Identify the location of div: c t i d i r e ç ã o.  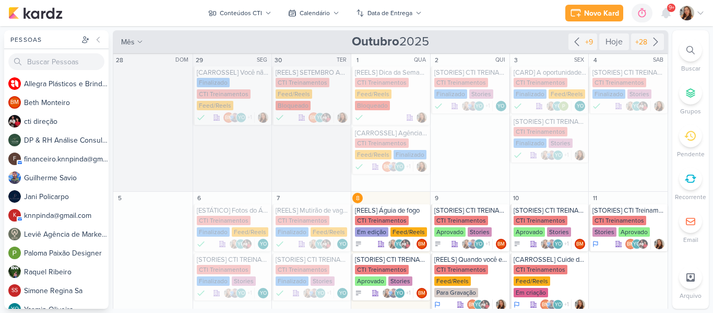
(66, 121).